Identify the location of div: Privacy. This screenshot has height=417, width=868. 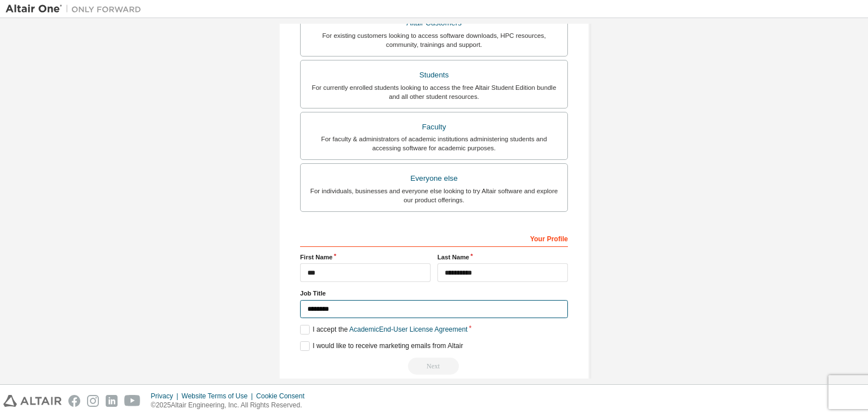
(166, 396).